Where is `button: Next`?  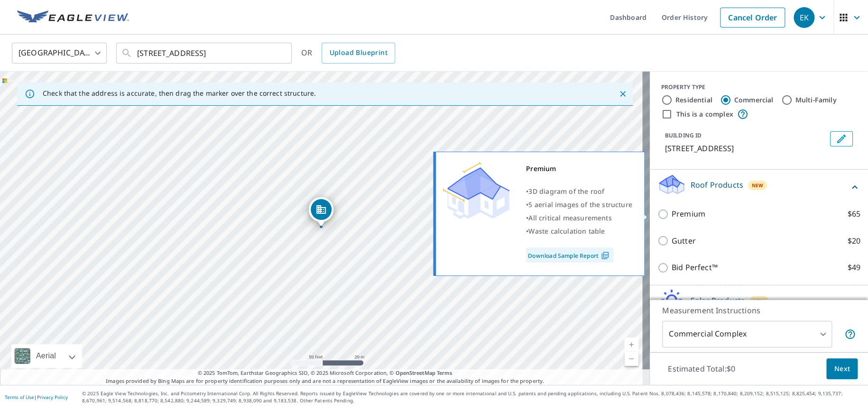
button: Next is located at coordinates (842, 369).